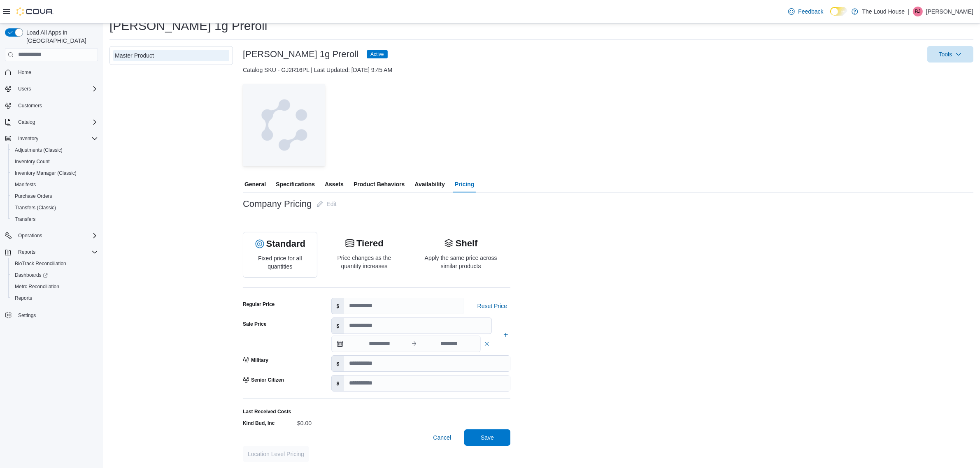 The width and height of the screenshot is (980, 468). I want to click on input: Press the down key to open a popover containing a calendar., so click(449, 344).